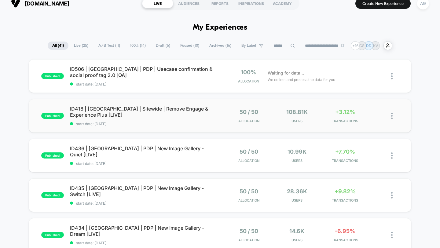 The width and height of the screenshot is (440, 248). Describe the element at coordinates (369, 46) in the screenshot. I see `p: DD` at that location.